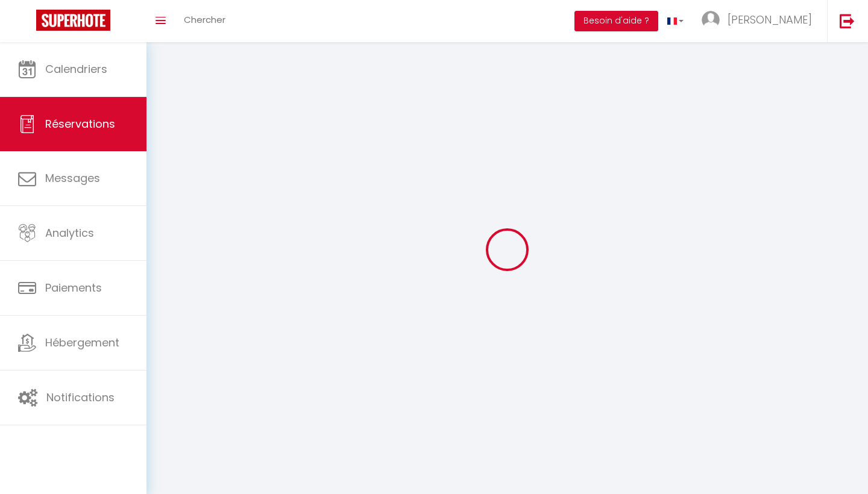  What do you see at coordinates (73, 20) in the screenshot?
I see `img: Super Booking` at bounding box center [73, 20].